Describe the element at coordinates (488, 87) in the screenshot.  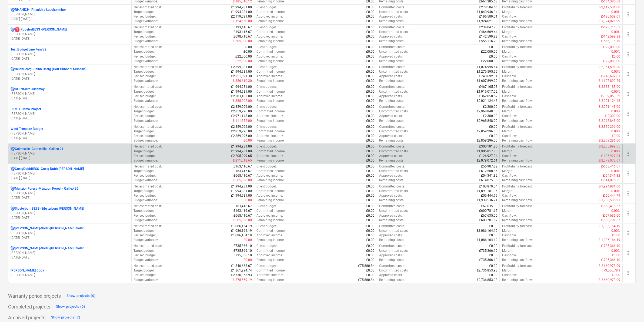
I see `p: £467,165.98` at that location.